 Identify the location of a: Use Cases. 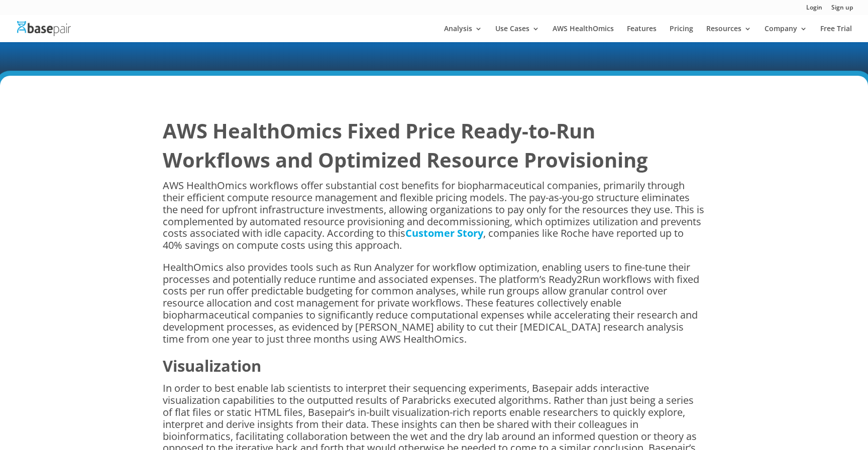
(517, 34).